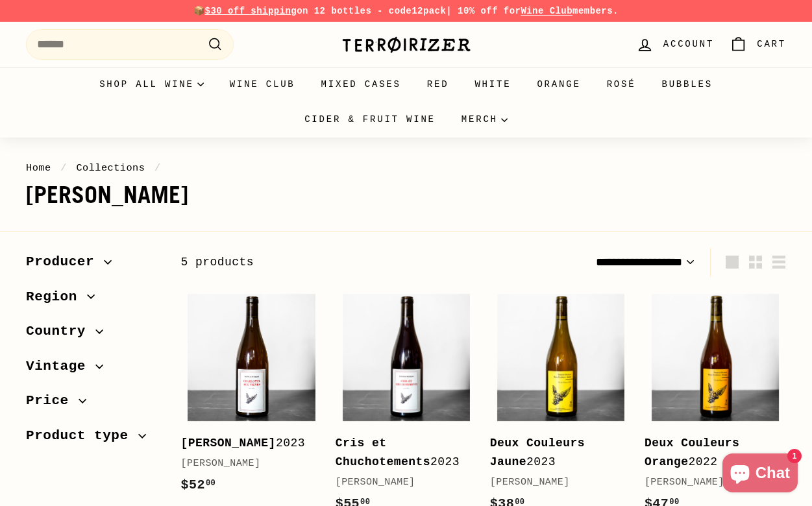 Image resolution: width=812 pixels, height=506 pixels. I want to click on a: Mixed Cases, so click(361, 84).